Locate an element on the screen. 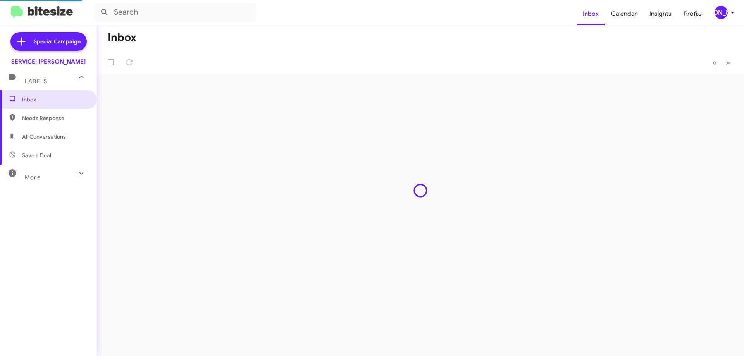 The height and width of the screenshot is (356, 744). button: Previous is located at coordinates (715, 62).